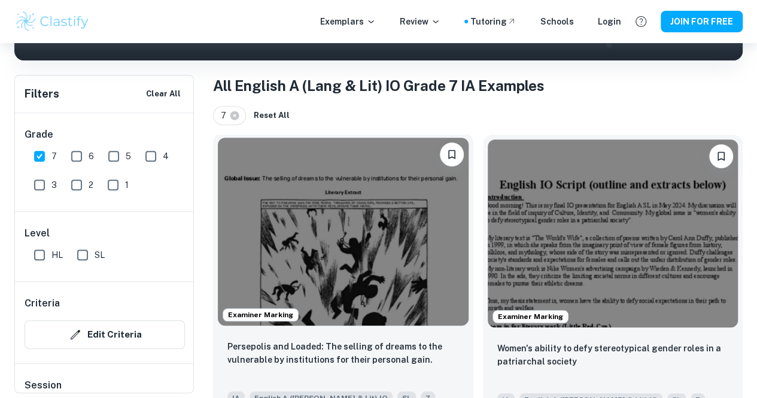 The image size is (757, 398). What do you see at coordinates (420, 22) in the screenshot?
I see `p: Review` at bounding box center [420, 22].